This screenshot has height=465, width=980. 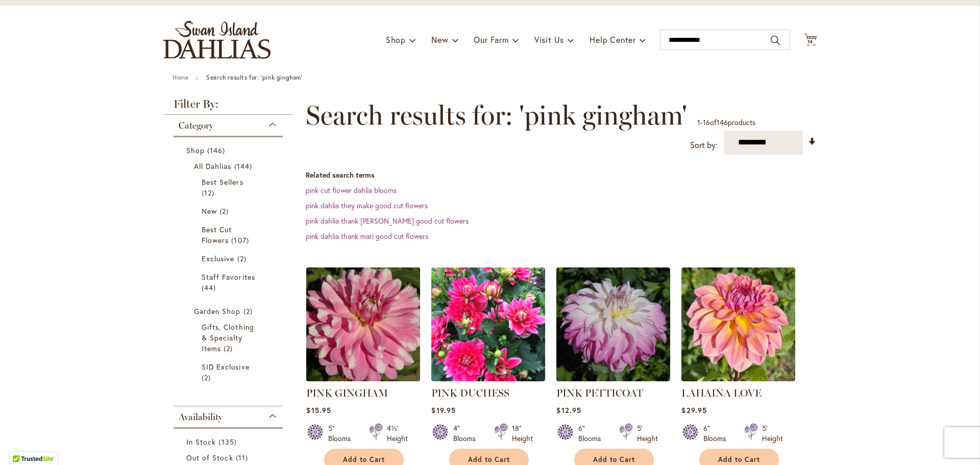 I want to click on span: Gifts, Clothing & Specialty Items, so click(x=227, y=337).